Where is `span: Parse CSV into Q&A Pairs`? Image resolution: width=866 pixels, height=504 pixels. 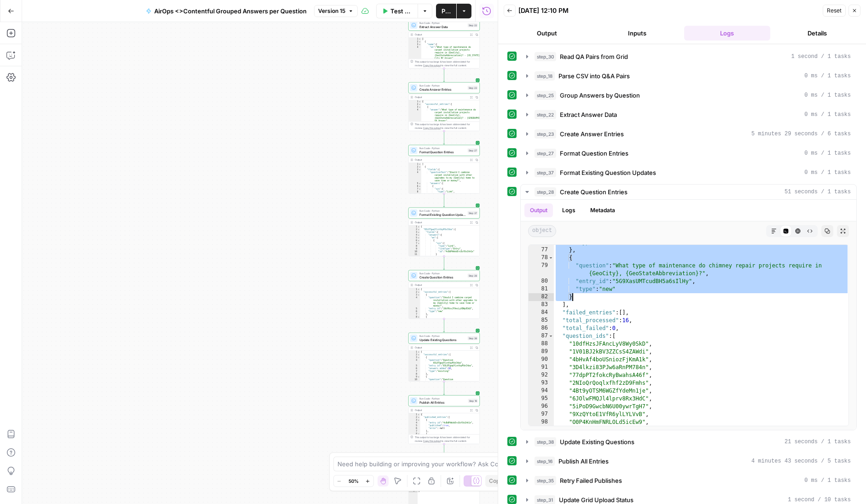
span: Parse CSV into Q&A Pairs is located at coordinates (594, 76).